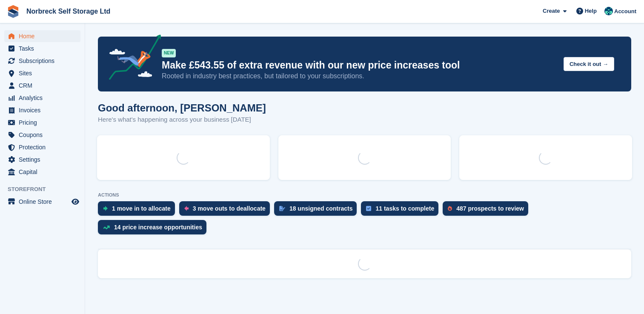 The width and height of the screenshot is (644, 314). What do you see at coordinates (44, 134) in the screenshot?
I see `span: Coupons` at bounding box center [44, 134].